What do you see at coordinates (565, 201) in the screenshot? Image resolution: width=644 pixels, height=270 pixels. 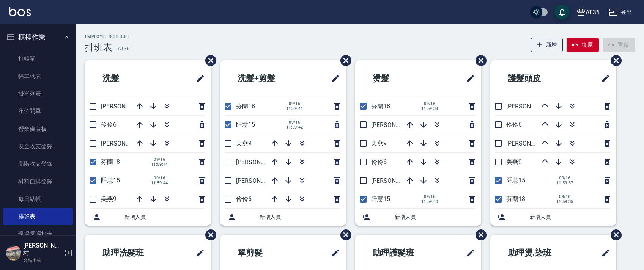 I see `span: 11:59:35` at bounding box center [565, 201].